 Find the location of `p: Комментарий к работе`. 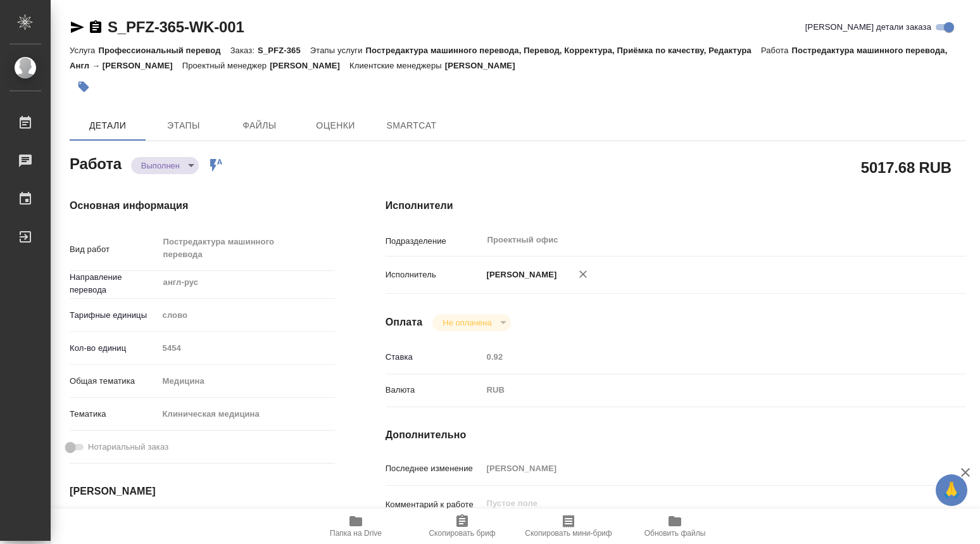

p: Комментарий к работе is located at coordinates (434, 505).